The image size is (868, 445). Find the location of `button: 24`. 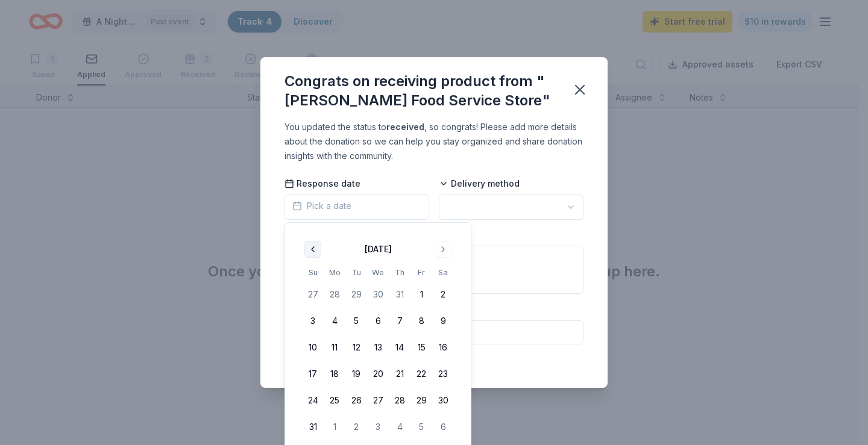

button: 24 is located at coordinates (313, 400).